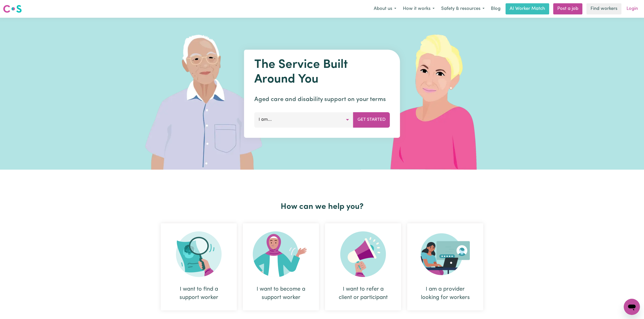 The width and height of the screenshot is (644, 319). Describe the element at coordinates (445, 254) in the screenshot. I see `img: Provider` at that location.